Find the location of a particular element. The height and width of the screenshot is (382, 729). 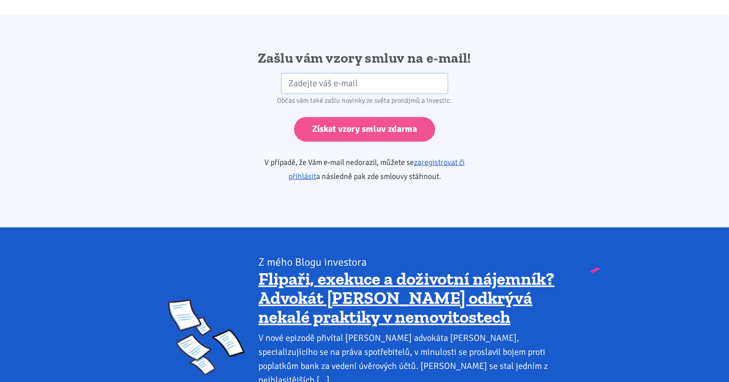

input: Zadejte váš e-mail is located at coordinates (364, 83).